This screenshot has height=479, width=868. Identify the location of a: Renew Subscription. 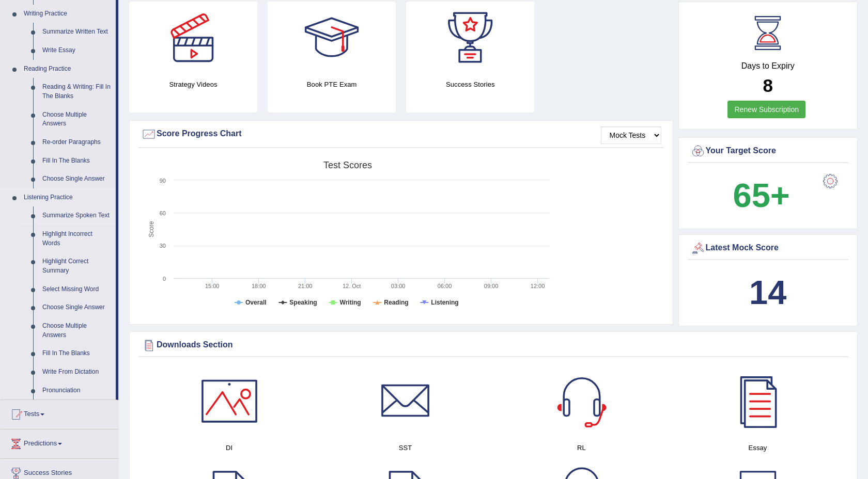
(766, 109).